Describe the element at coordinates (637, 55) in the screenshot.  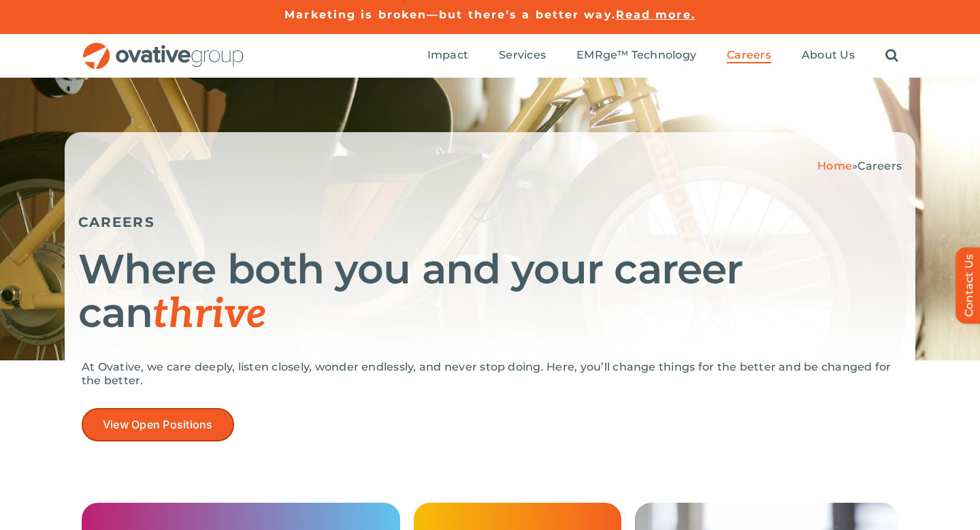
I see `span: EMRge™ Technology` at that location.